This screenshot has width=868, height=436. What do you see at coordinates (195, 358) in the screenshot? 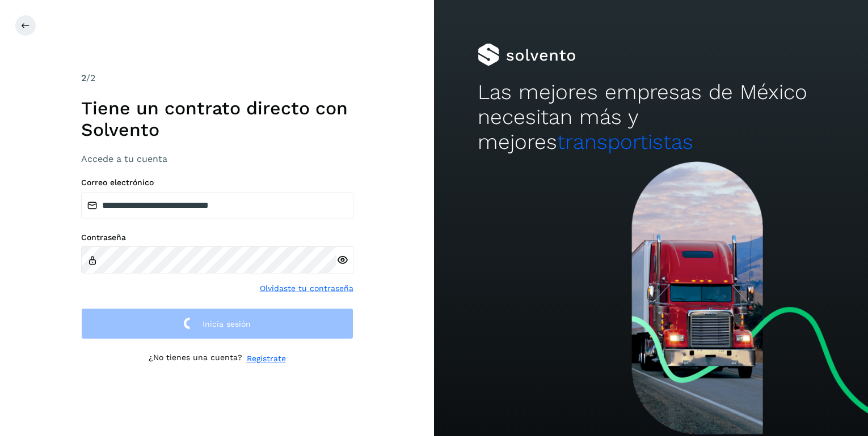
I see `p: ¿No tienes una cuenta?` at bounding box center [195, 358].